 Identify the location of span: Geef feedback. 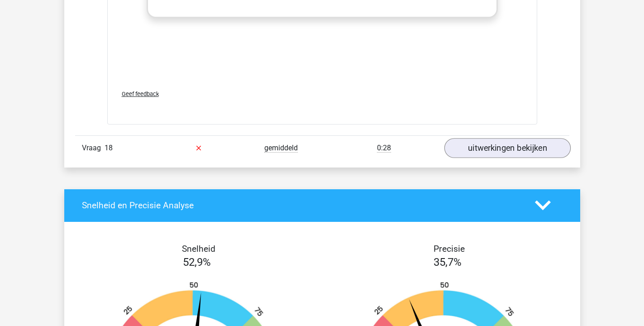
(140, 94).